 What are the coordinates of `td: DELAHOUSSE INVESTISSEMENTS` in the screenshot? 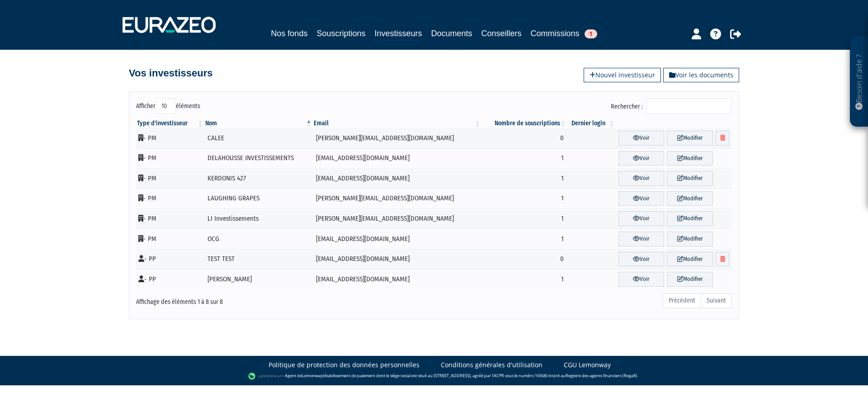 It's located at (259, 158).